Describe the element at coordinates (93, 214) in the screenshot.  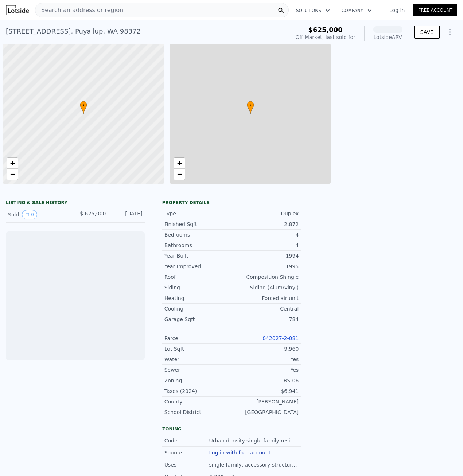
I see `span: $ 625,000` at that location.